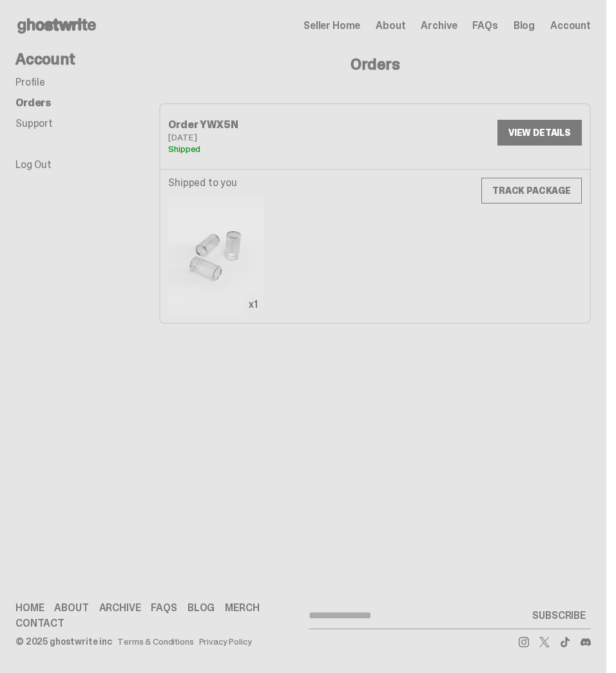  Describe the element at coordinates (225, 642) in the screenshot. I see `a: Privacy Policy` at that location.